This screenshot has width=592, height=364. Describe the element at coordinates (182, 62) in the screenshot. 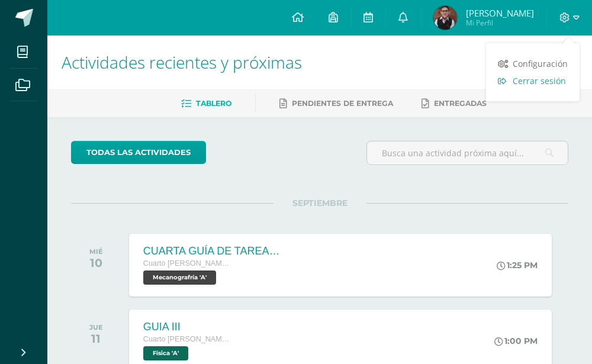

I see `span: Actividades recientes y próximas` at that location.